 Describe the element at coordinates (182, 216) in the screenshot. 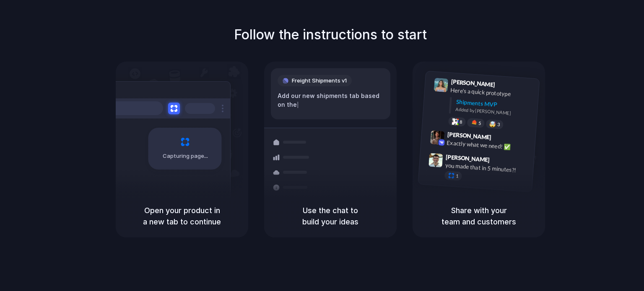

I see `h5: Open your product in a new tab to continue` at that location.